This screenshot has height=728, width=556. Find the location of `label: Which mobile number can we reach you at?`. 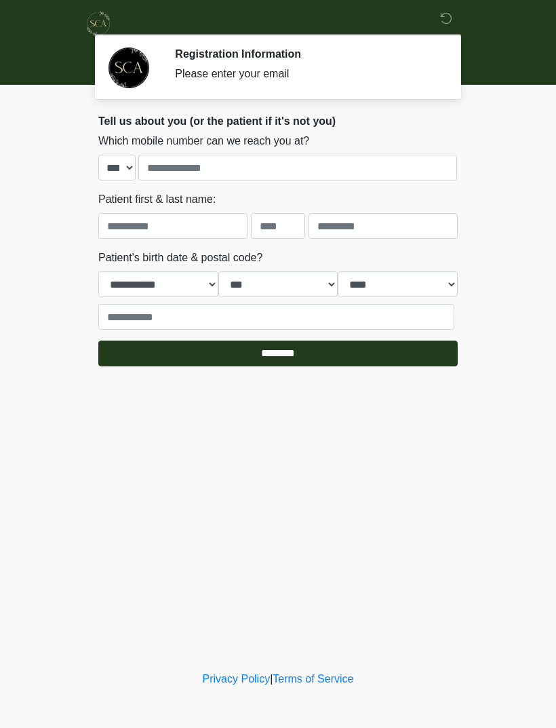

label: Which mobile number can we reach you at? is located at coordinates (204, 141).